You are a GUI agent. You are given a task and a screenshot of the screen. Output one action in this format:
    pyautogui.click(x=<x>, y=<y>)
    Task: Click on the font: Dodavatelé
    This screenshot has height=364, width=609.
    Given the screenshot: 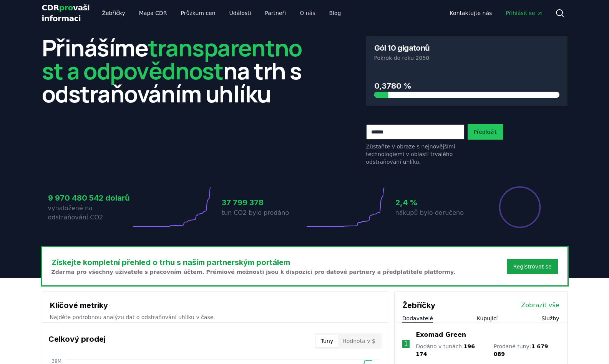 What is the action you would take?
    pyautogui.click(x=418, y=319)
    